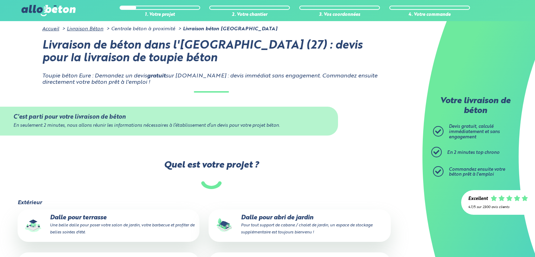 The image size is (535, 257). Describe the element at coordinates (211, 174) in the screenshot. I see `label: Quel est votre projet ?` at that location.